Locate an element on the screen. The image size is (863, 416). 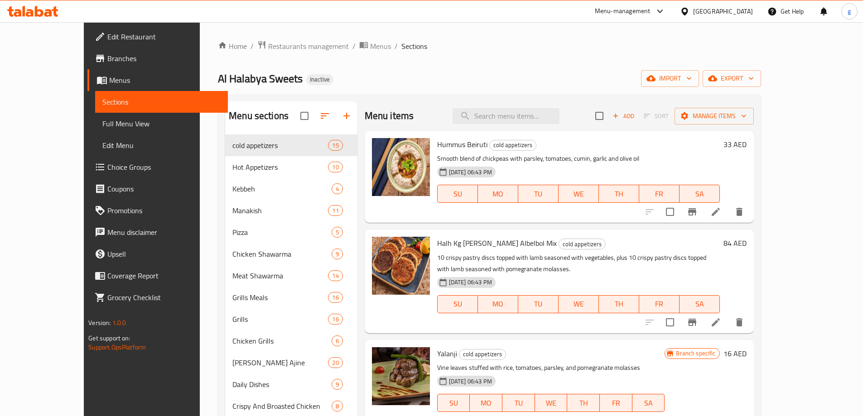
div: Inactive is located at coordinates (320, 80).